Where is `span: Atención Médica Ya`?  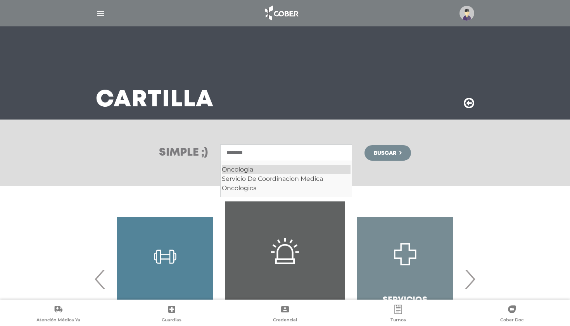
span: Atención Médica Ya is located at coordinates (58, 320).